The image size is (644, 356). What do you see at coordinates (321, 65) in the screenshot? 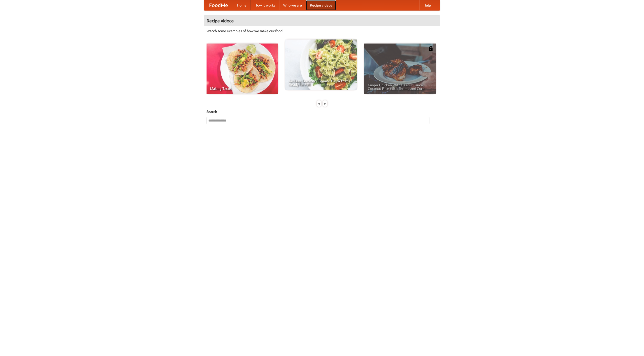
I see `a: An Easy, Summery Tomato Pasta That's Ready for Fall` at bounding box center [321, 65].